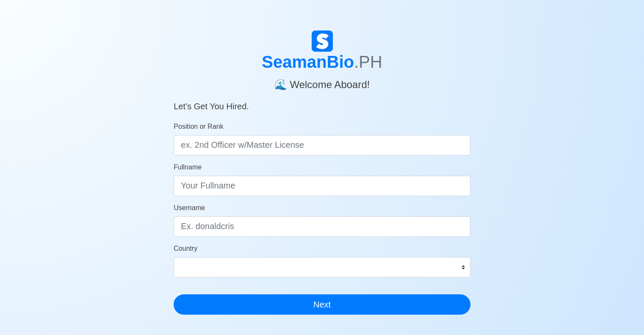 This screenshot has width=644, height=335. Describe the element at coordinates (368, 62) in the screenshot. I see `span: .PH` at that location.